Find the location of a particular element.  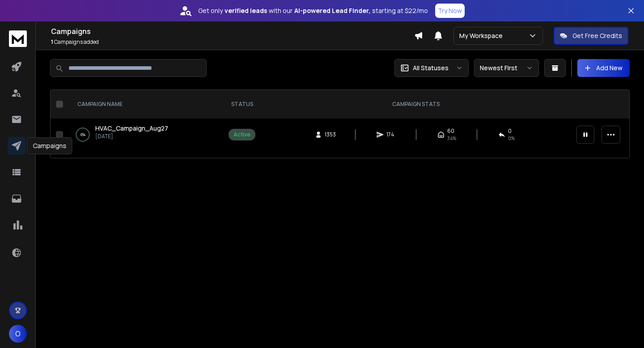

span: 0 % is located at coordinates (511, 139).